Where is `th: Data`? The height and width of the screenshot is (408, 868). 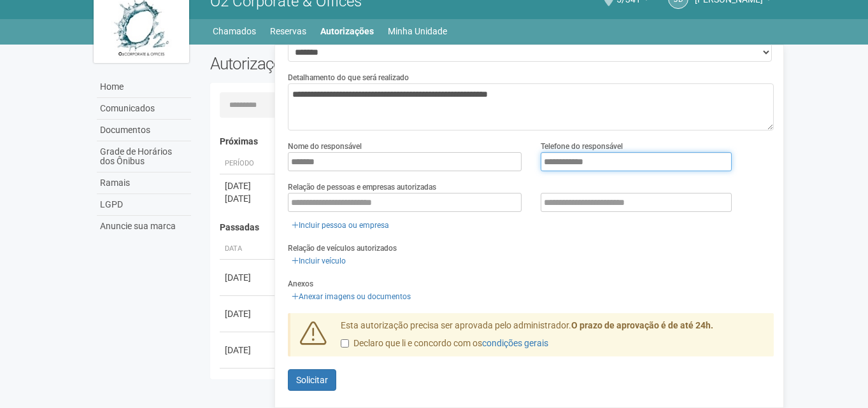
th: Data is located at coordinates (249, 249).